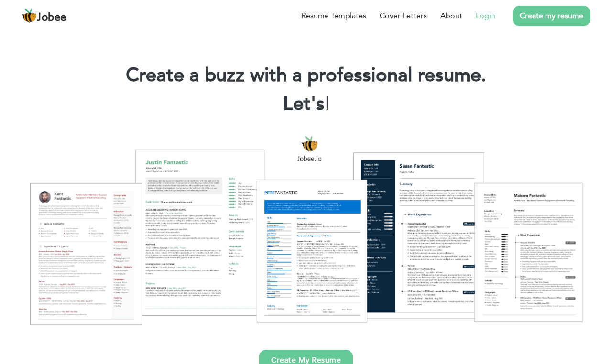 This screenshot has height=364, width=612. Describe the element at coordinates (306, 104) in the screenshot. I see `h2: Let's` at that location.